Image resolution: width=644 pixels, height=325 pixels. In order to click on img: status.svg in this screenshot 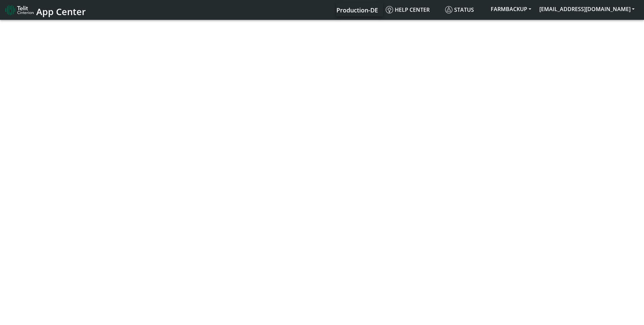, I will do `click(449, 10)`.